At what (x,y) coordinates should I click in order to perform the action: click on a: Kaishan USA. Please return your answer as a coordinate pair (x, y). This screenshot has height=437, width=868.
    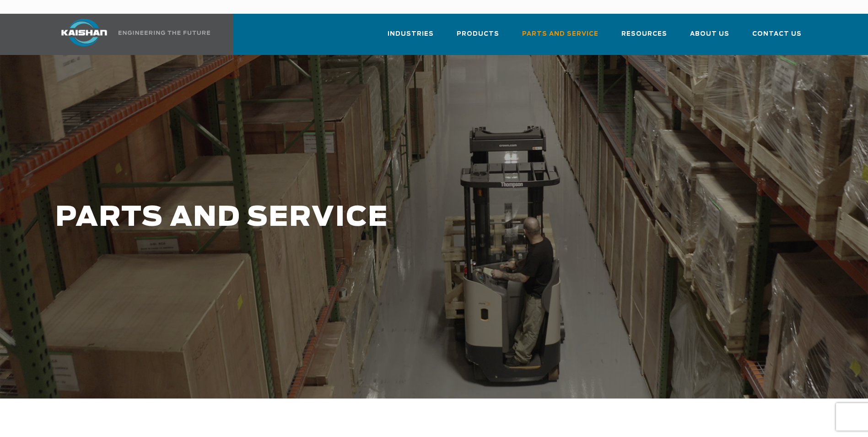
    Looking at the image, I should click on (131, 34).